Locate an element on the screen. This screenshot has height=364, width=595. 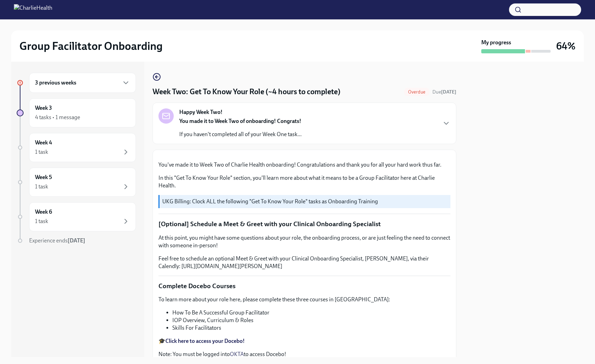
span: September 29th, 2025 10:00 is located at coordinates (444, 92).